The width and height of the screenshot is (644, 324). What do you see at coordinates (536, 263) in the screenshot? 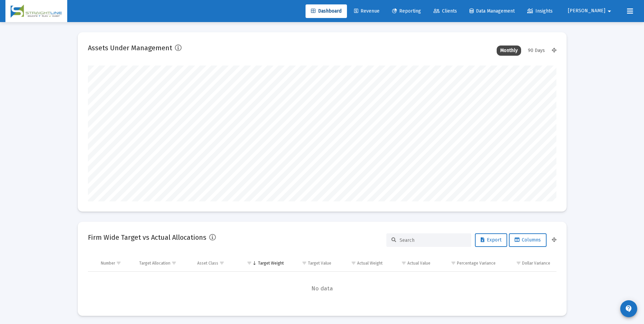
I see `div: Dollar Variance` at bounding box center [536, 263].